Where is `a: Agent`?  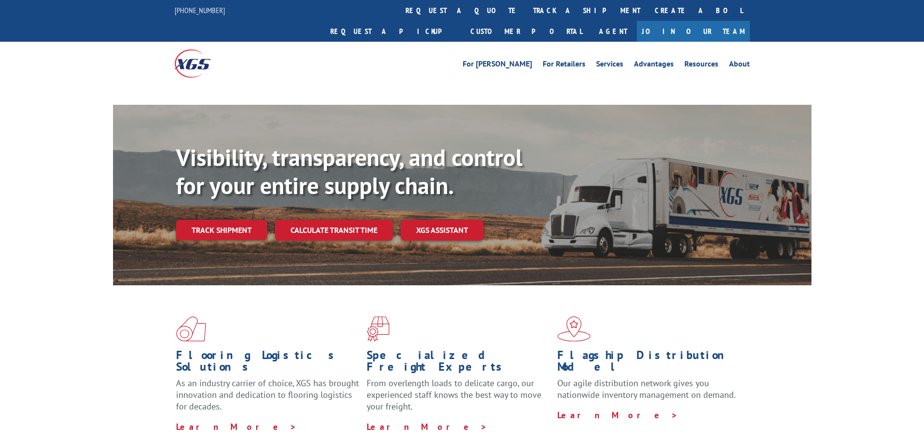 a: Agent is located at coordinates (613, 31).